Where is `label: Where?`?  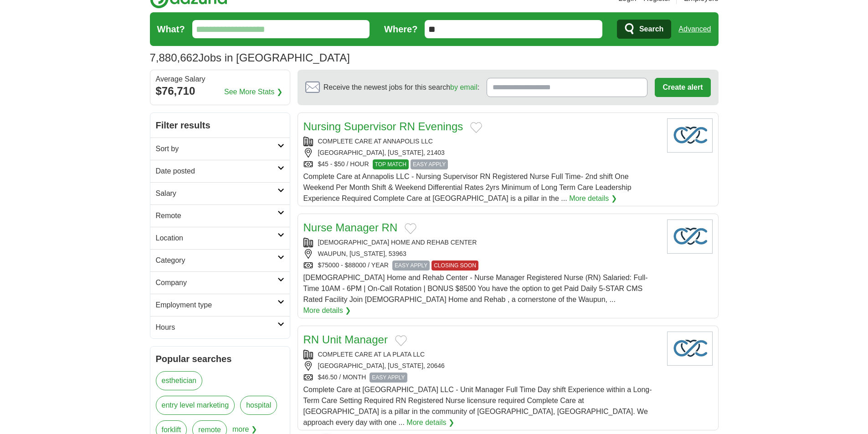 label: Where? is located at coordinates (400, 29).